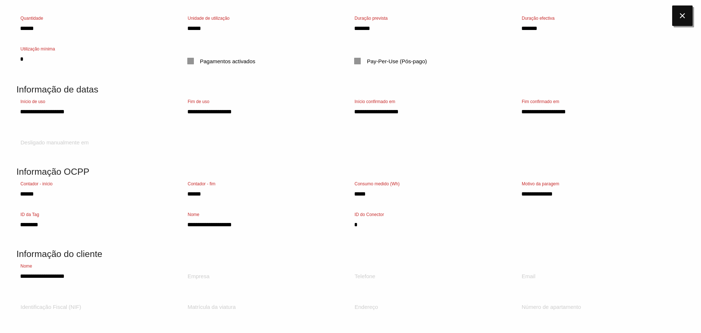 The width and height of the screenshot is (701, 333). Describe the element at coordinates (221, 61) in the screenshot. I see `span: Pagamentos activados` at that location.